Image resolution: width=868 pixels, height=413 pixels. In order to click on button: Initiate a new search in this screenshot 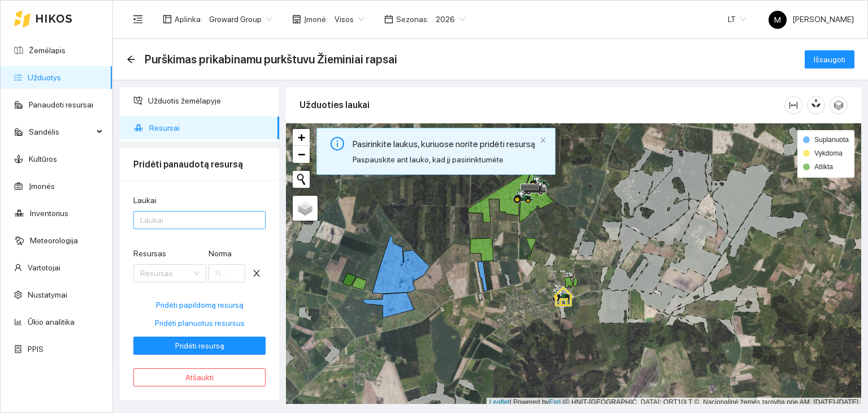, I will do `click(301, 180)`.